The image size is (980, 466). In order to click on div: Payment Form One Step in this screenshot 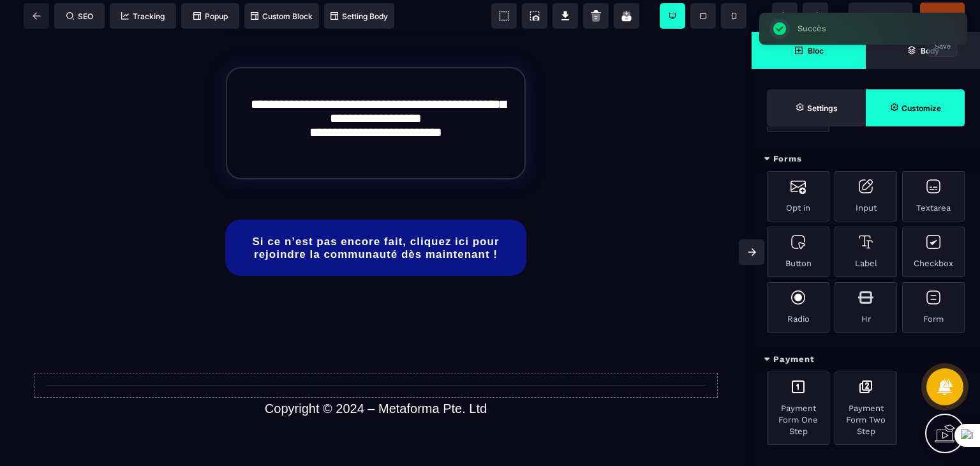, I will do `click(798, 407)`.